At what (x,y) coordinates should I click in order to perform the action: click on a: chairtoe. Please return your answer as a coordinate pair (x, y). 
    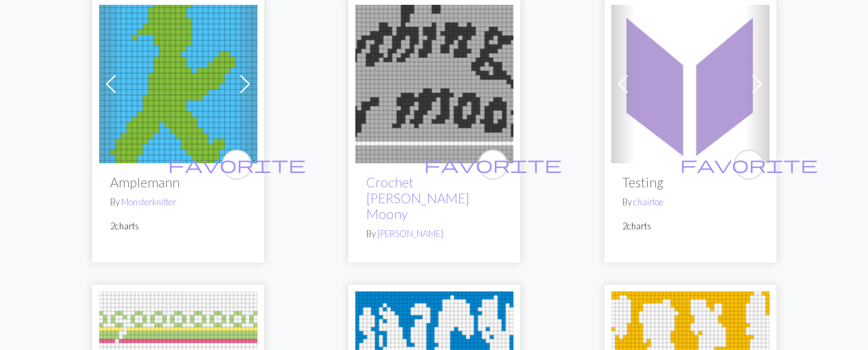
    Looking at the image, I should click on (648, 202).